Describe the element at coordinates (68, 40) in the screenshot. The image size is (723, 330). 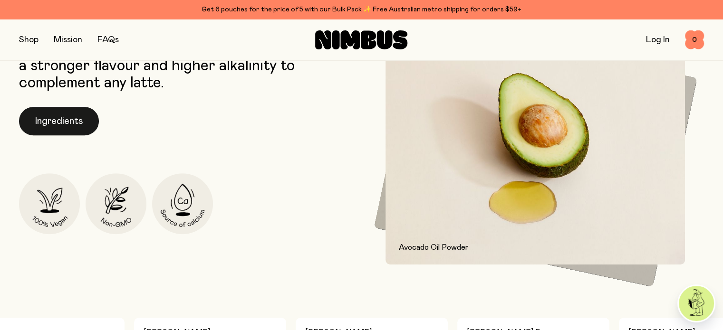
I see `a: Mission` at that location.